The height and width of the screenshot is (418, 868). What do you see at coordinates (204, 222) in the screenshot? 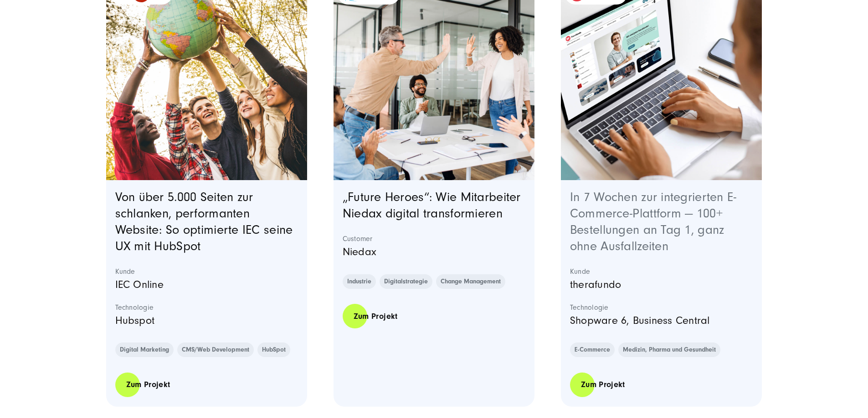
I see `a: Von über 5.000 Seiten zur schlanken, performanten Website: So optimierte IEC seine UX mit HubSpot` at bounding box center [204, 222].